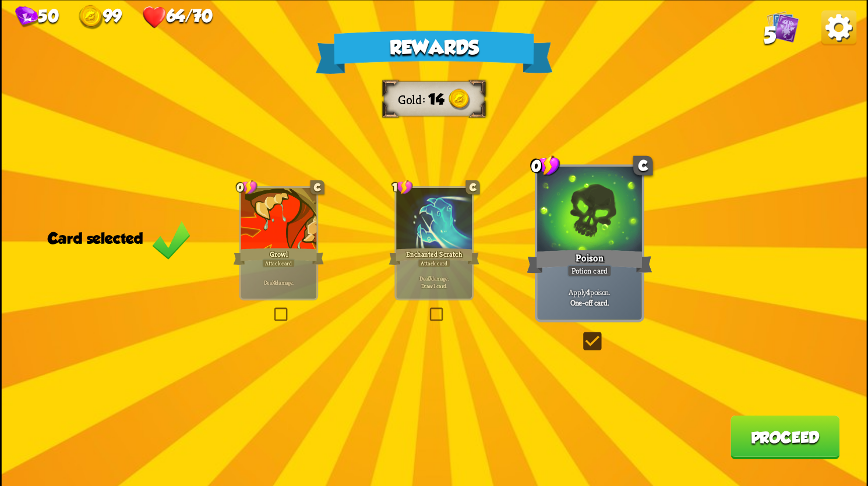 The width and height of the screenshot is (868, 486). Describe the element at coordinates (783, 26) in the screenshot. I see `img: Cards_Icon.png` at that location.